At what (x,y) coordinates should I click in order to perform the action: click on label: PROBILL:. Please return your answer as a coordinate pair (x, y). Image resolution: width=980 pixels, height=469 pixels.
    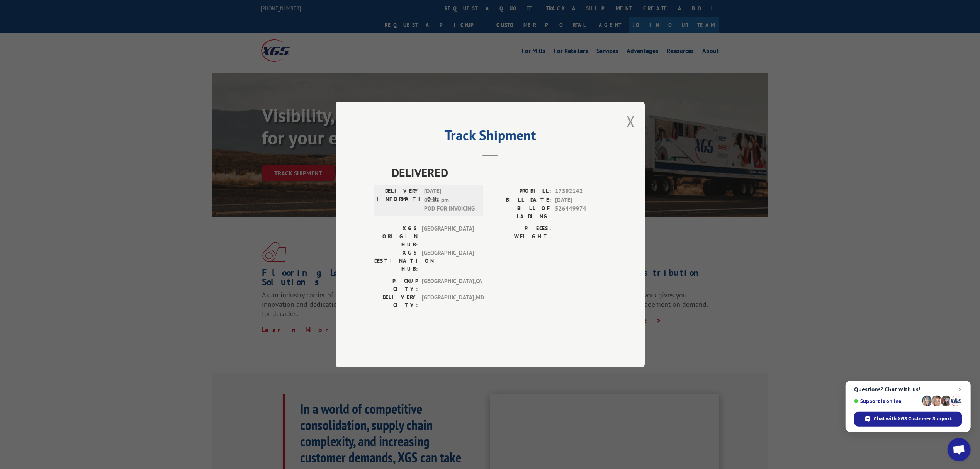
    Looking at the image, I should click on (521, 191).